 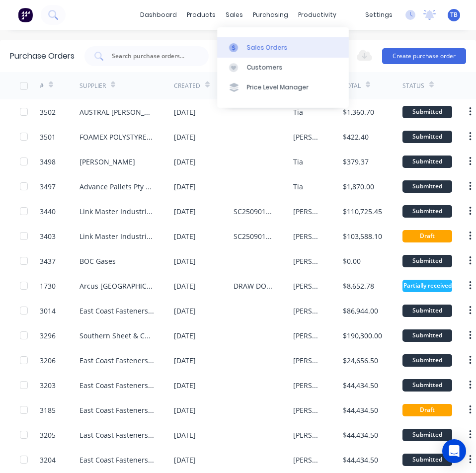 I want to click on div: DRAW DOWN ORDER, so click(x=254, y=286).